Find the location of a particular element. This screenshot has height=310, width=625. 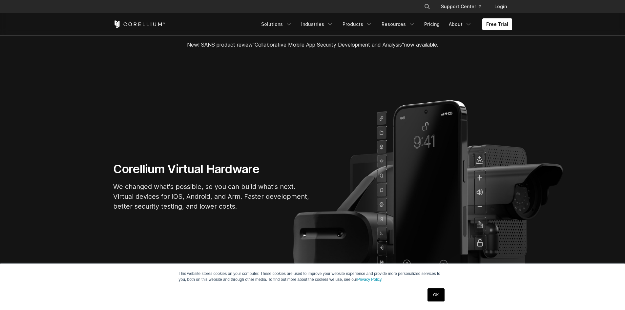

a: Free Trial is located at coordinates (497, 24).